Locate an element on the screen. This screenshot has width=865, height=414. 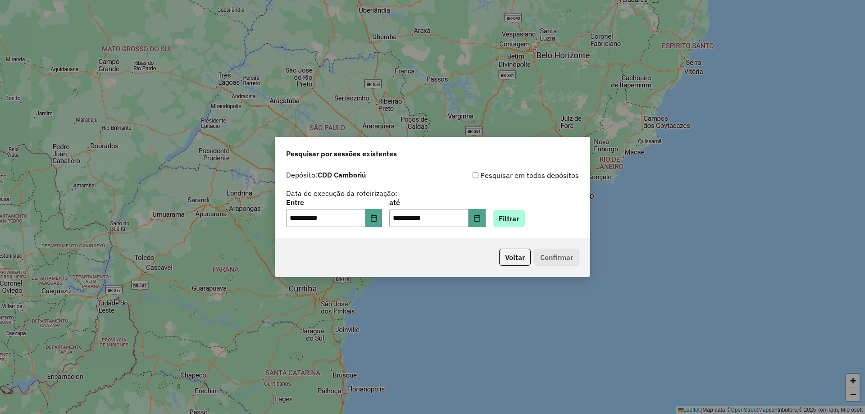
label: Depósito: is located at coordinates (326, 175).